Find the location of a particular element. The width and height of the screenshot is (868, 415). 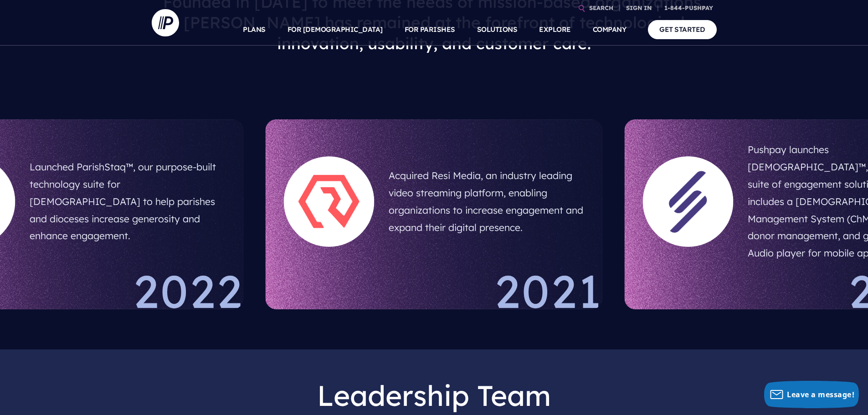

a: EXPLORE is located at coordinates (555, 30).